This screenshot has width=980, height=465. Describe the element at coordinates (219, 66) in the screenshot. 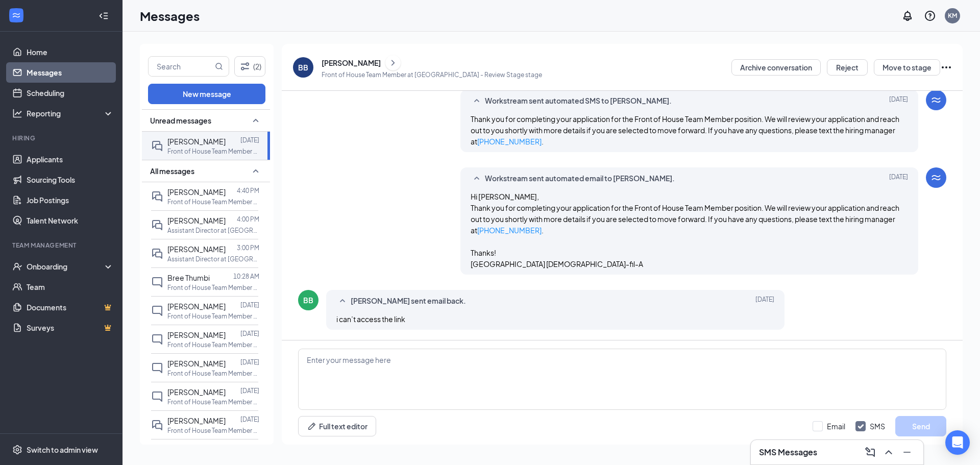

I see `svg: MagnifyingGlass` at that location.